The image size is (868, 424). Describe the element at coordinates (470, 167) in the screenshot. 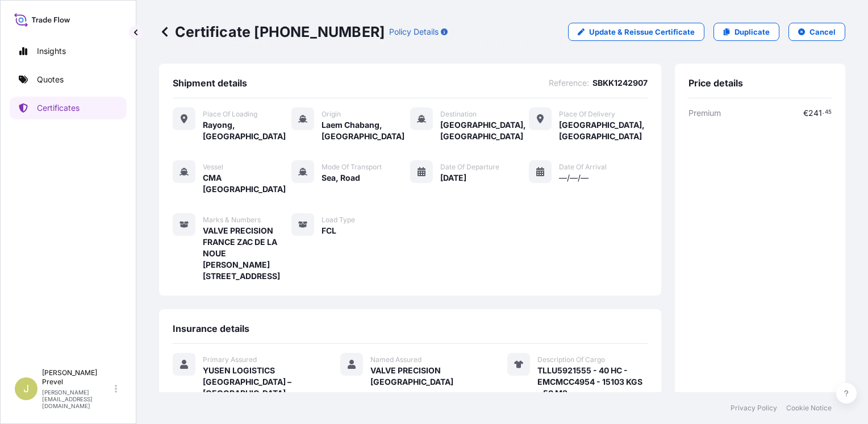

I see `span: Date of Departure` at that location.